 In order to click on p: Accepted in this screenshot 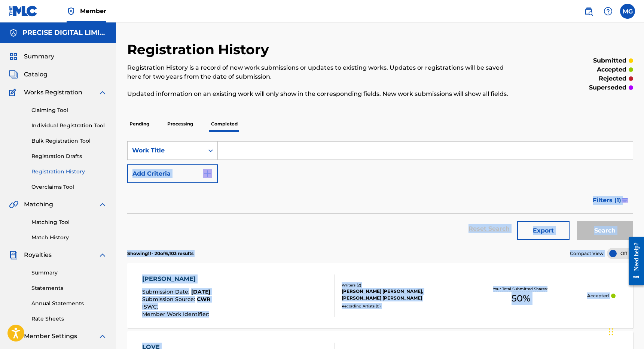, I will do `click(598, 296)`.